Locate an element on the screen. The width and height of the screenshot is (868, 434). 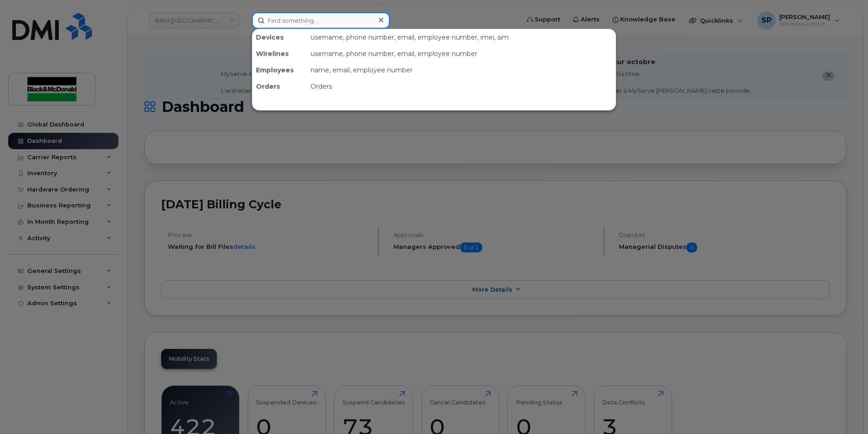
div: name, email, employee number is located at coordinates (461, 70).